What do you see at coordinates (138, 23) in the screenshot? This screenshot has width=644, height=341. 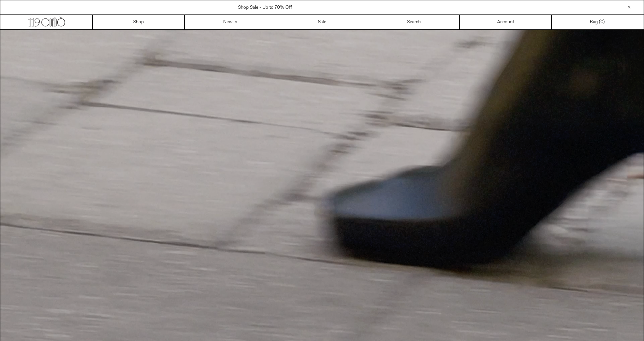 I see `a: Shop` at bounding box center [138, 23].